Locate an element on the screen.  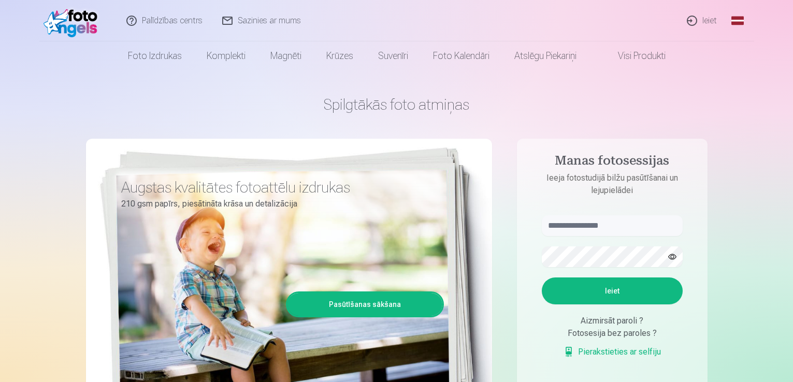
a: Atslēgu piekariņi is located at coordinates (545, 56).